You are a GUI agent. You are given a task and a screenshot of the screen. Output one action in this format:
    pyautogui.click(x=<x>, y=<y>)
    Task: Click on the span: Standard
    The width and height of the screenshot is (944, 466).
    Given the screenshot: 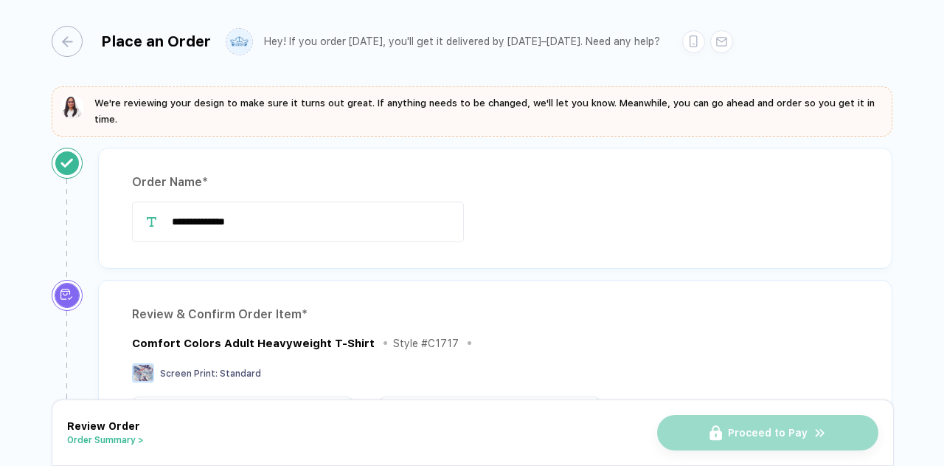 What is the action you would take?
    pyautogui.click(x=241, y=373)
    